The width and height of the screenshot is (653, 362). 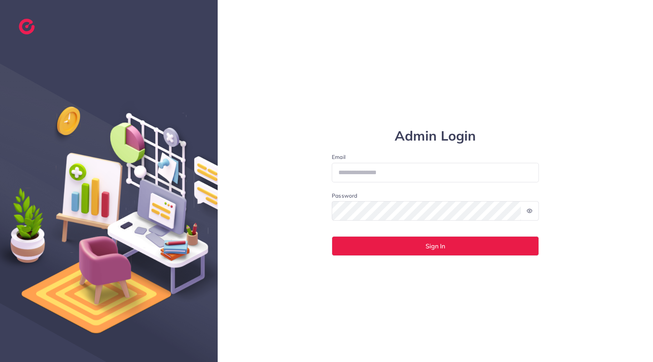 I want to click on button: Sign In, so click(x=435, y=246).